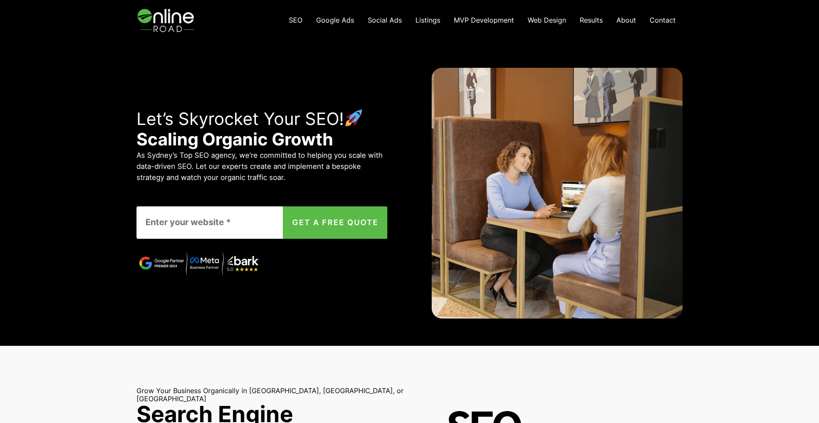 The height and width of the screenshot is (423, 819). Describe the element at coordinates (335, 20) in the screenshot. I see `span: Google Ads` at that location.